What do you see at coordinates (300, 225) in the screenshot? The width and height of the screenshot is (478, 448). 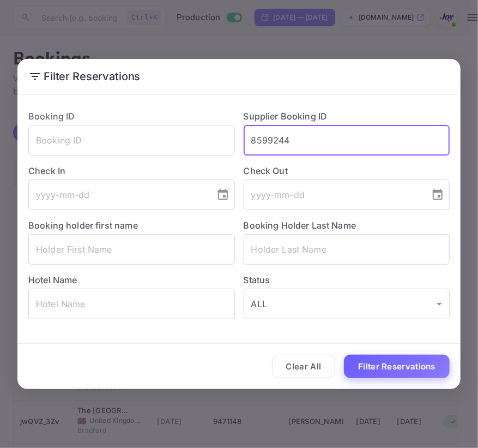 I see `label: Booking Holder Last Name` at bounding box center [300, 225].